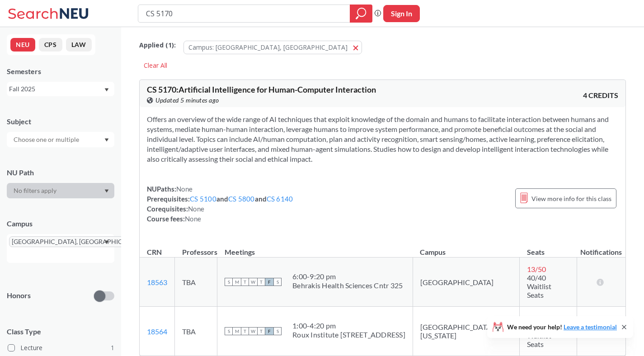 The height and width of the screenshot is (356, 644). I want to click on span: We need your help!, so click(562, 327).